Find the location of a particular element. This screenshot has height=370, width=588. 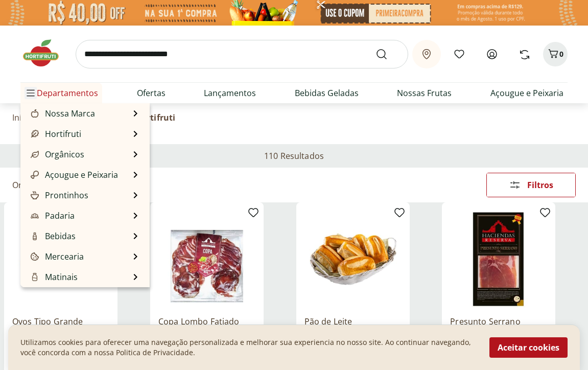

a: Açougue e PeixariaAçougue e Peixaria is located at coordinates (73, 175).